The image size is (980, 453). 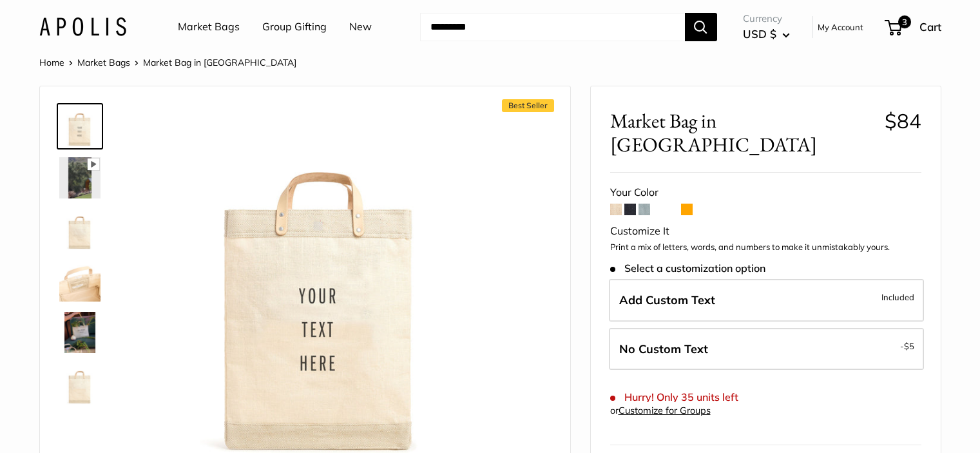 I want to click on span: USD $, so click(x=759, y=34).